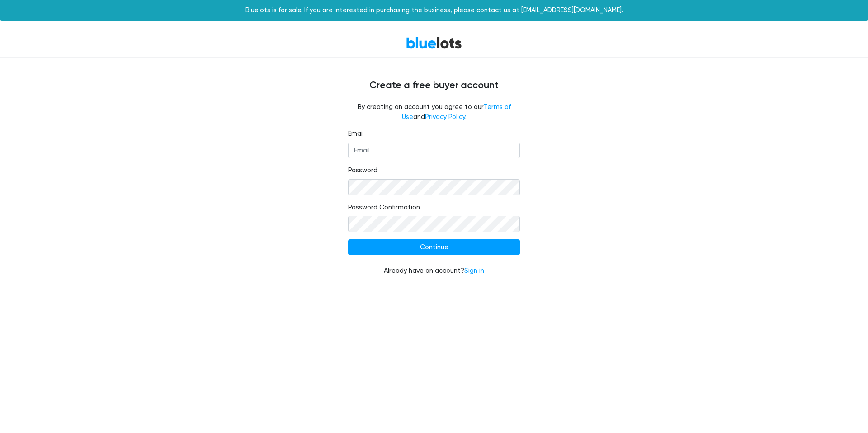 Image resolution: width=868 pixels, height=433 pixels. What do you see at coordinates (434, 248) in the screenshot?
I see `input: Continue` at bounding box center [434, 248].